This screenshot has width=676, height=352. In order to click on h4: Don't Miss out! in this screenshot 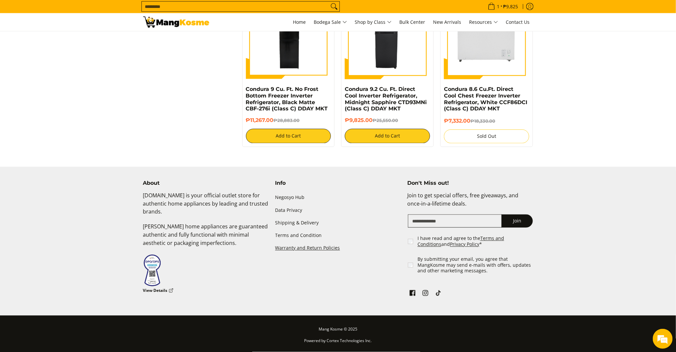, I will do `click(470, 183)`.